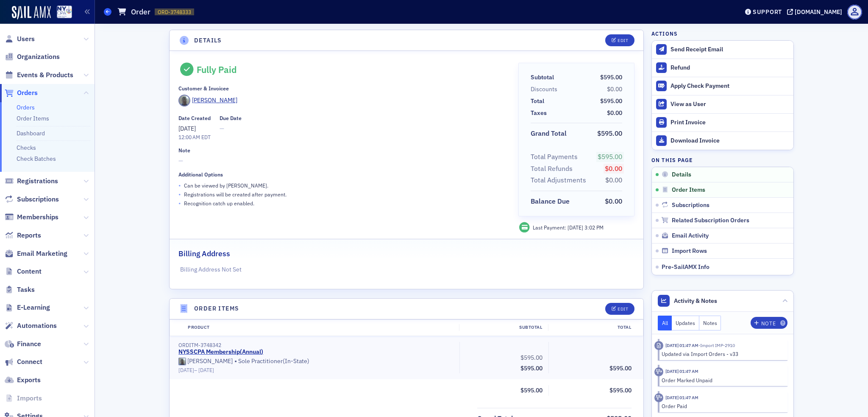 The height and width of the screenshot is (417, 868). What do you see at coordinates (217, 70) in the screenshot?
I see `div: Fully Paid` at bounding box center [217, 70].